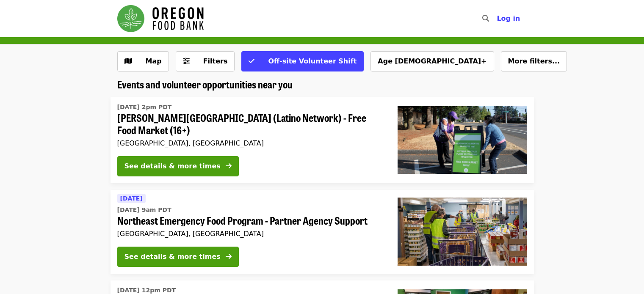 This screenshot has width=644, height=294. What do you see at coordinates (251, 221) in the screenshot?
I see `span: Northeast Emergency Food Program - Partner Agency Support` at bounding box center [251, 221].